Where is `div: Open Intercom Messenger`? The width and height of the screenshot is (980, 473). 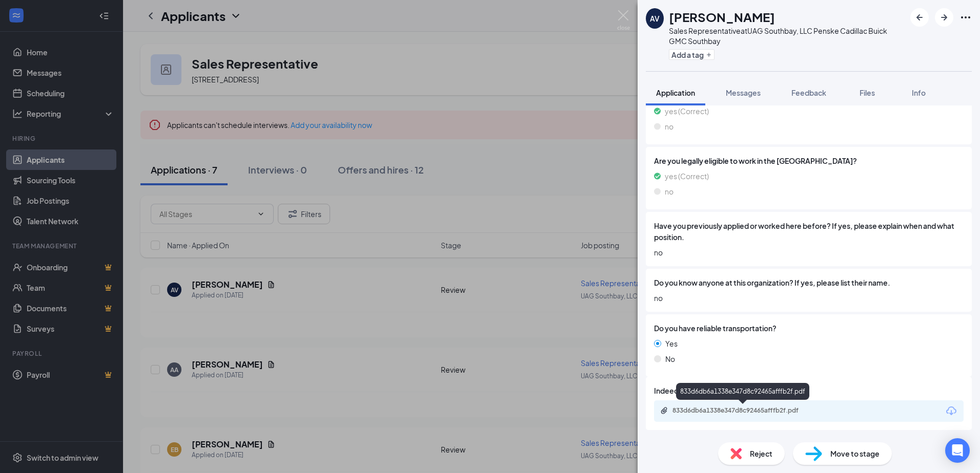
div: Open Intercom Messenger is located at coordinates (958, 451).